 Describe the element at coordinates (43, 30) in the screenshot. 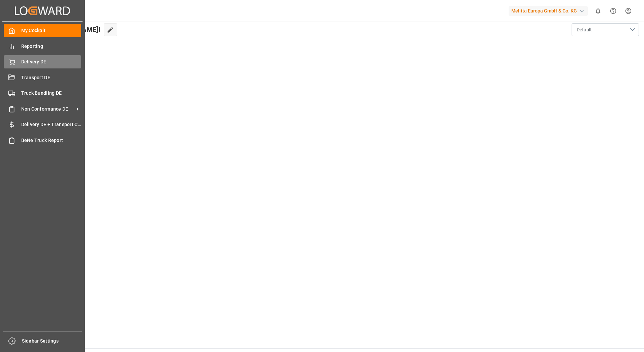

I see `a: My Cockpit` at that location.